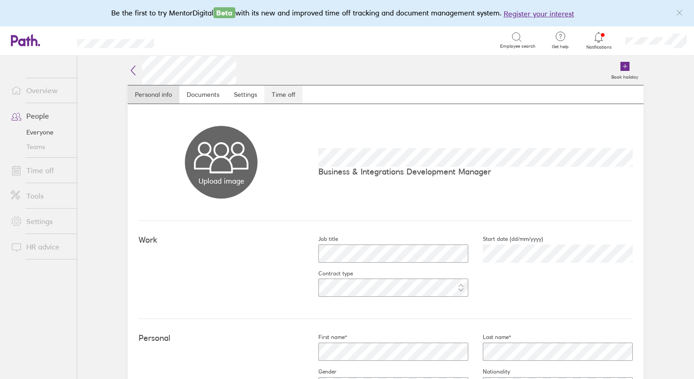 This screenshot has height=379, width=694. I want to click on label: Nationality, so click(489, 371).